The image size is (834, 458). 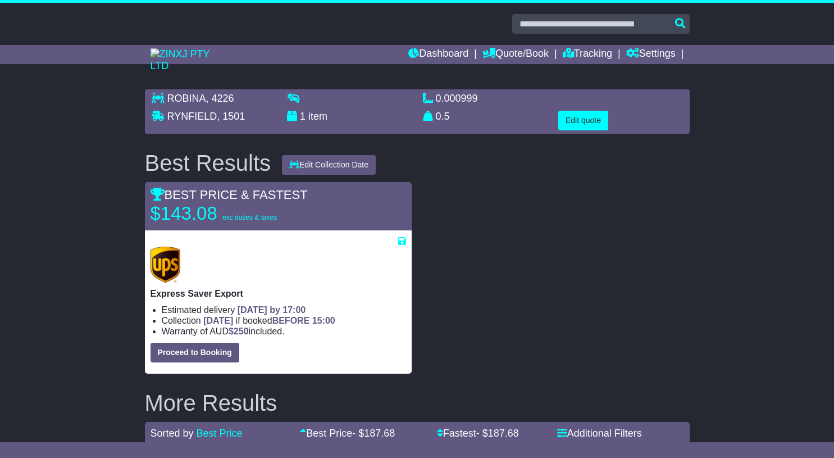 I want to click on button: Proceed to Booking, so click(x=195, y=352).